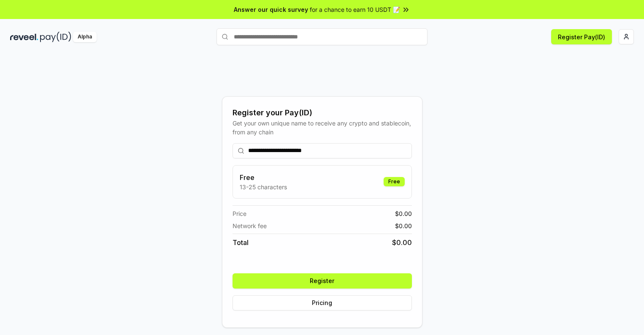 This screenshot has height=335, width=644. Describe the element at coordinates (322, 281) in the screenshot. I see `button: Register` at that location.